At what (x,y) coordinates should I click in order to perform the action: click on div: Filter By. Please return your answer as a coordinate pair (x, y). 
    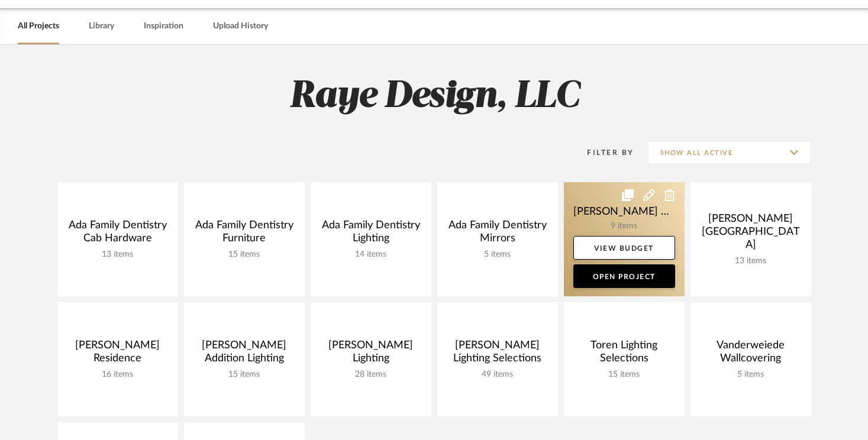
    Looking at the image, I should click on (603, 152).